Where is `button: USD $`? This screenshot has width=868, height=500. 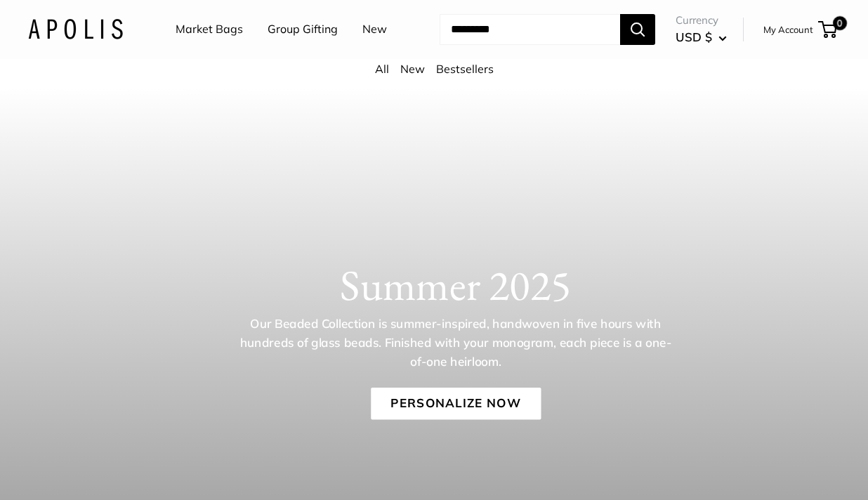 button: USD $ is located at coordinates (701, 37).